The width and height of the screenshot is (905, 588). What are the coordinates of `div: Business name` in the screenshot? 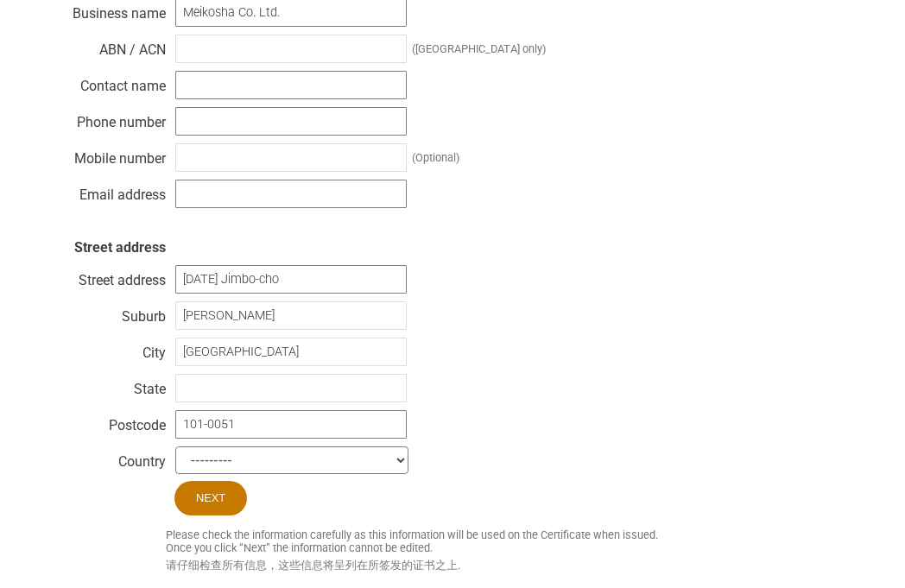 It's located at (101, 10).